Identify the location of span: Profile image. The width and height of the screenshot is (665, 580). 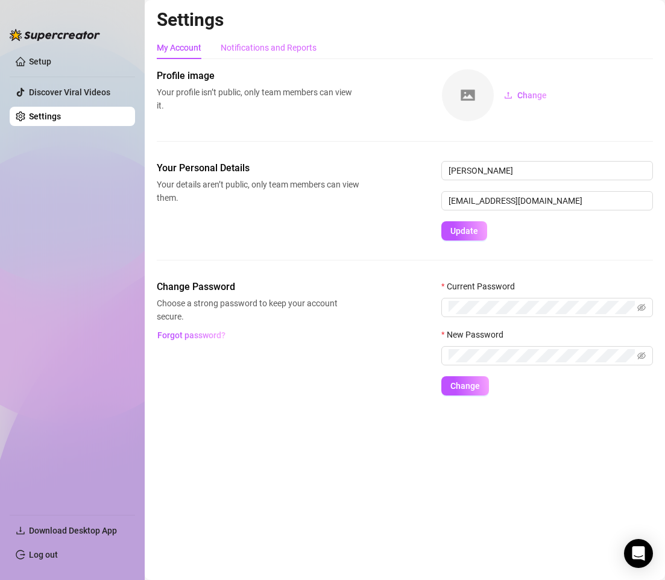
(258, 76).